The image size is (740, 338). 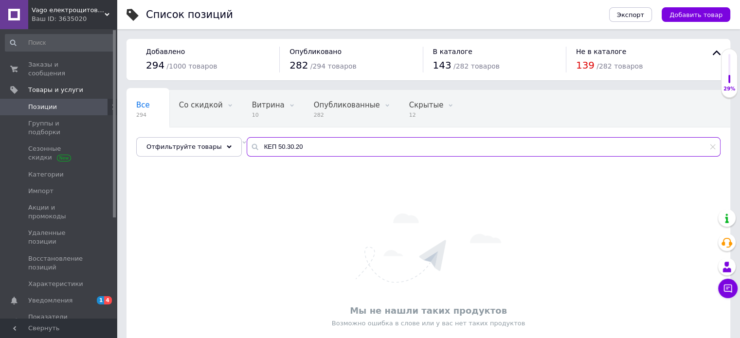 What do you see at coordinates (184, 146) in the screenshot?
I see `span: Отфильтруйте товары` at bounding box center [184, 146].